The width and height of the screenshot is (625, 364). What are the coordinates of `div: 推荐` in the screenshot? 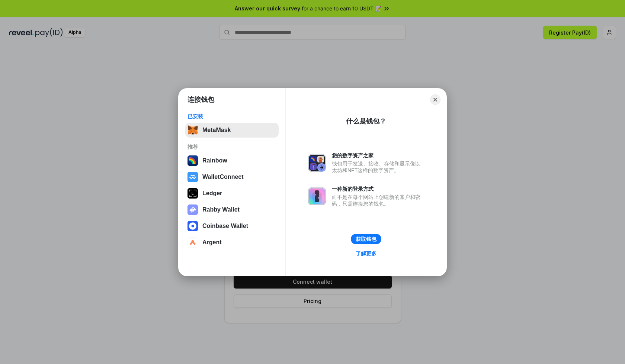 It's located at (232, 147).